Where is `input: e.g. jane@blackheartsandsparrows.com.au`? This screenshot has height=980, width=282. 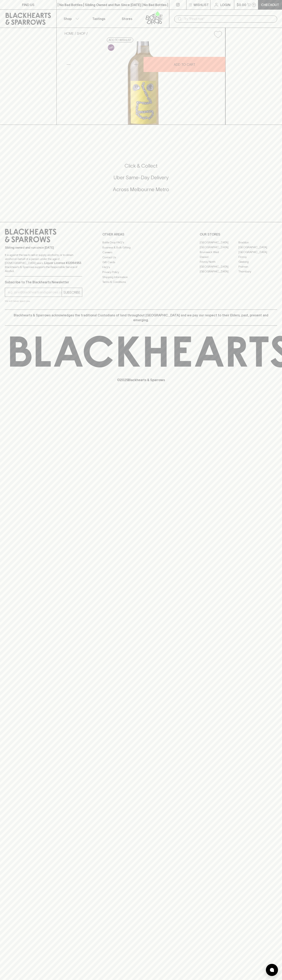
input: e.g. jane@blackheartsandsparrows.com.au is located at coordinates (35, 292).